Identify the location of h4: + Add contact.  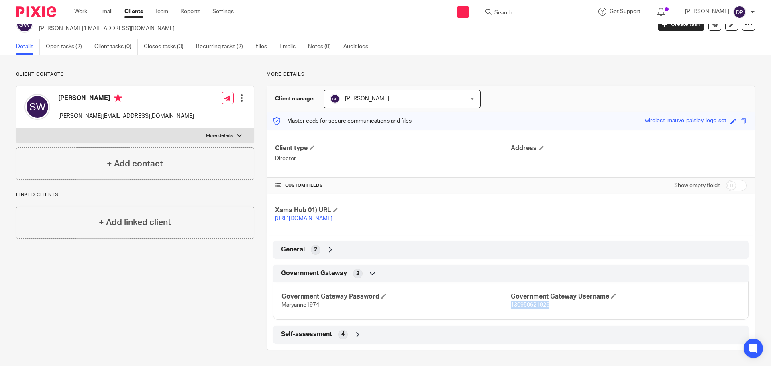
(135, 163).